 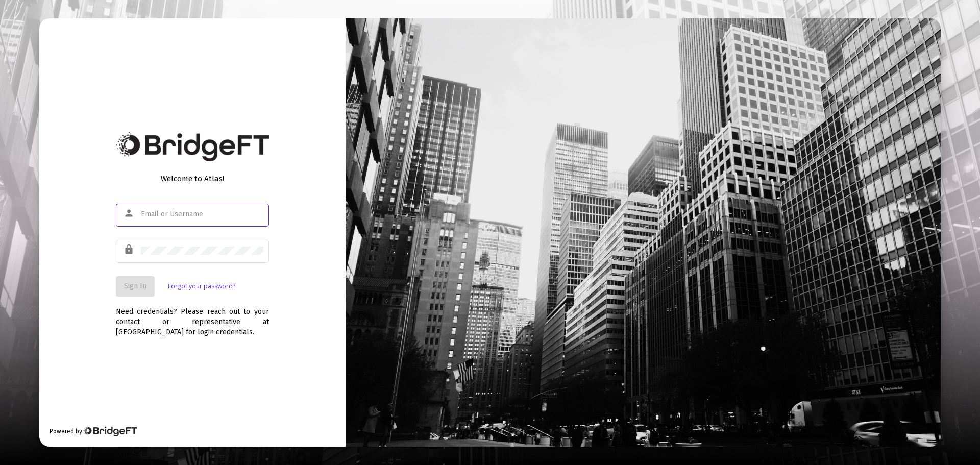 What do you see at coordinates (93, 432) in the screenshot?
I see `div: Powered by` at bounding box center [93, 432].